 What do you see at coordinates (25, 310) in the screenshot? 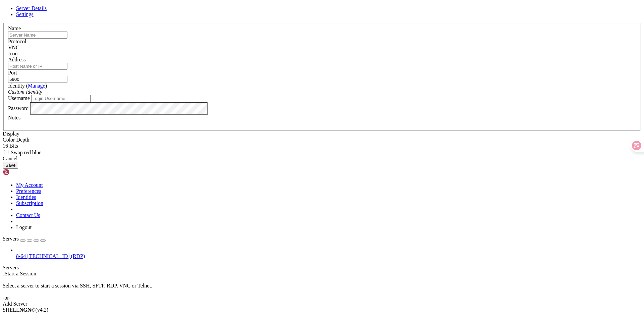
I see `span: SHELL ©` at bounding box center [25, 310].